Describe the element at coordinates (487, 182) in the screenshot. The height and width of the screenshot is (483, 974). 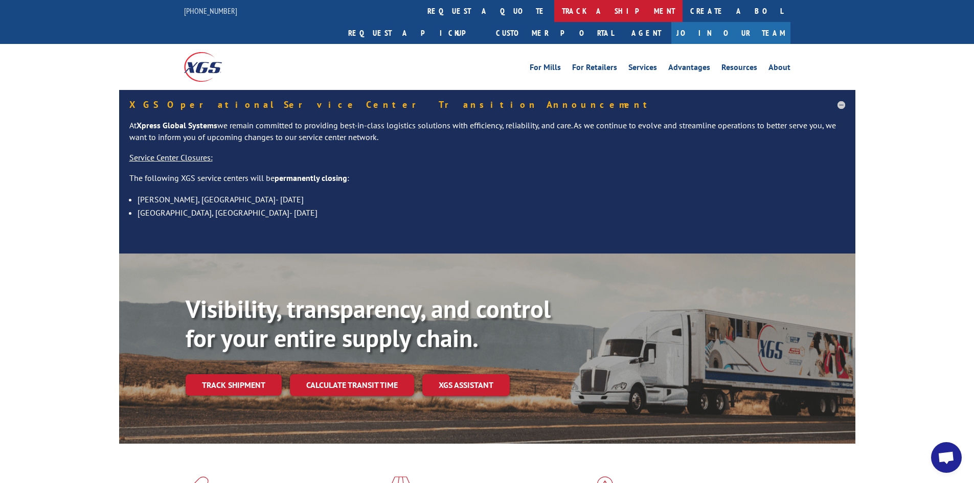
I see `p: The following XGS service centers will be :` at that location.